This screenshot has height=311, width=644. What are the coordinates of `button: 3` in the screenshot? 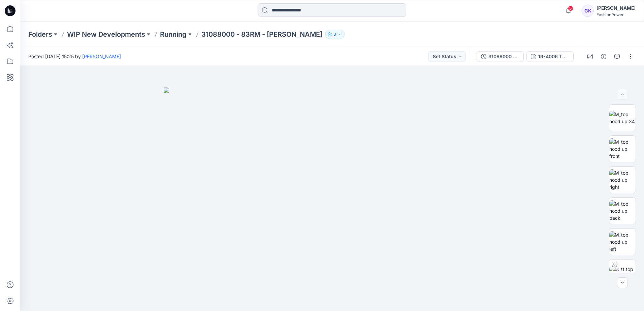 It's located at (334, 34).